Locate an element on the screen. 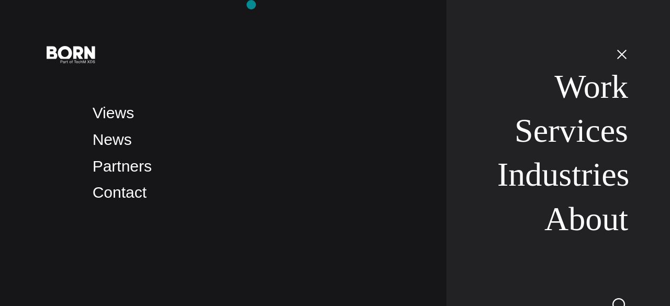  a: About is located at coordinates (586, 219).